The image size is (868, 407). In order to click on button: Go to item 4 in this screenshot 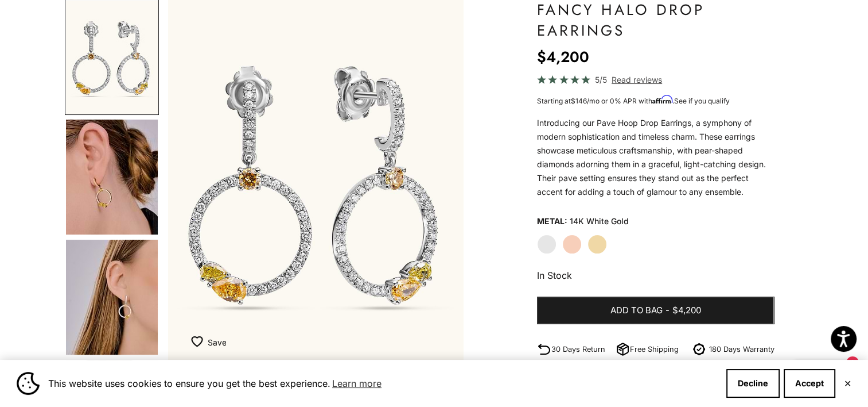, I will do `click(112, 177)`.